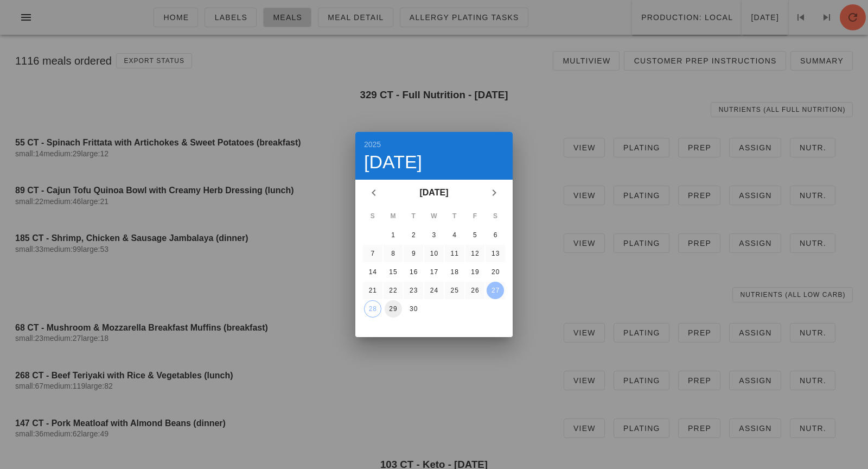  What do you see at coordinates (495, 192) in the screenshot?
I see `button: Next month` at bounding box center [495, 192].